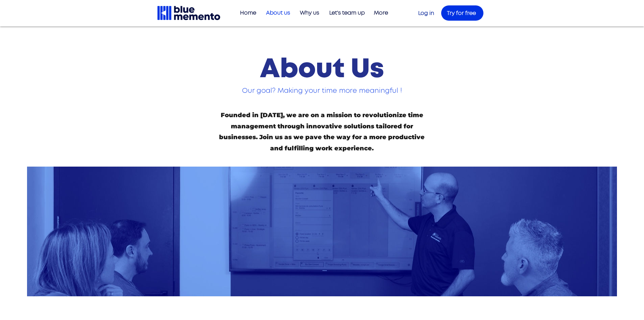 This screenshot has width=644, height=320. What do you see at coordinates (248, 13) in the screenshot?
I see `p: Home` at bounding box center [248, 13].